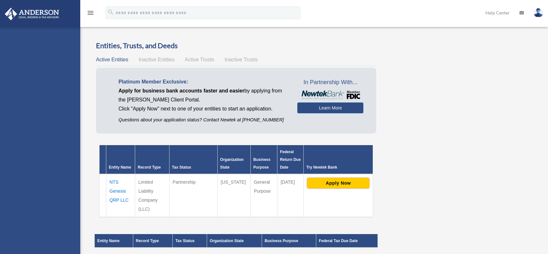 This screenshot has width=548, height=254. I want to click on th: Federal Tax Due Date, so click(347, 241).